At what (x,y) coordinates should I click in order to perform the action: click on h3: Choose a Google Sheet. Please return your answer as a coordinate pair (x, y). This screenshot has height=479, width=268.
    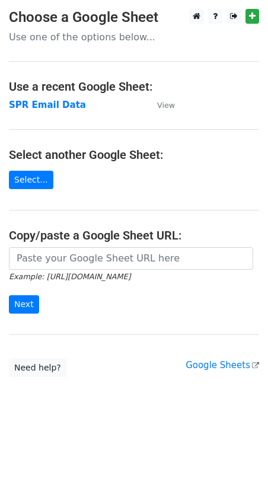
    Looking at the image, I should click on (134, 17).